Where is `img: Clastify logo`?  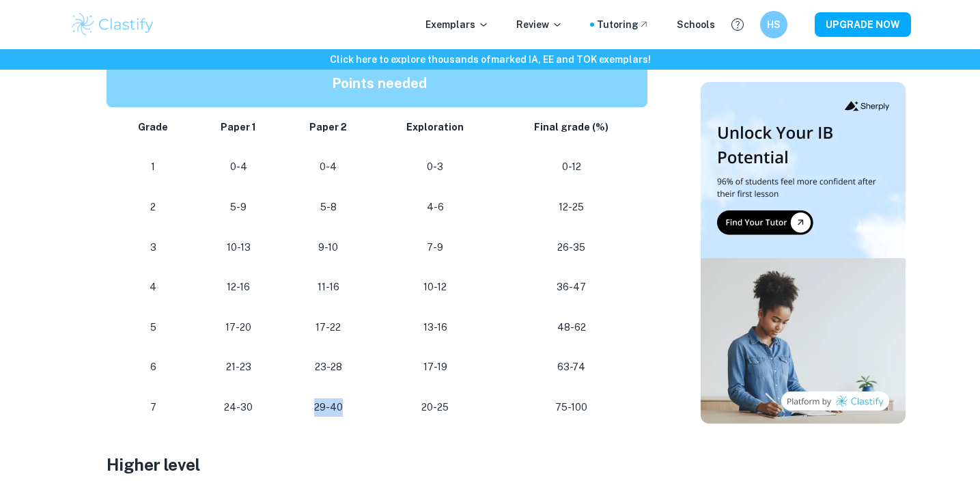 img: Clastify logo is located at coordinates (112, 25).